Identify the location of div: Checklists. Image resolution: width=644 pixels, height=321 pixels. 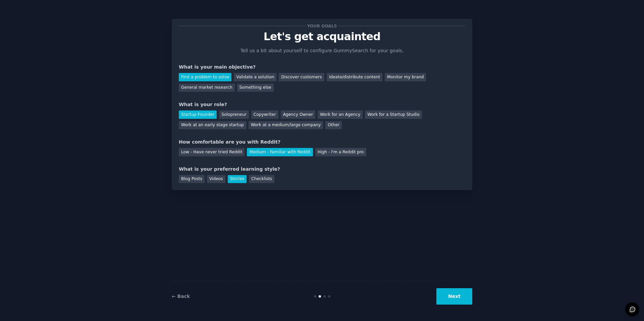
(261, 179).